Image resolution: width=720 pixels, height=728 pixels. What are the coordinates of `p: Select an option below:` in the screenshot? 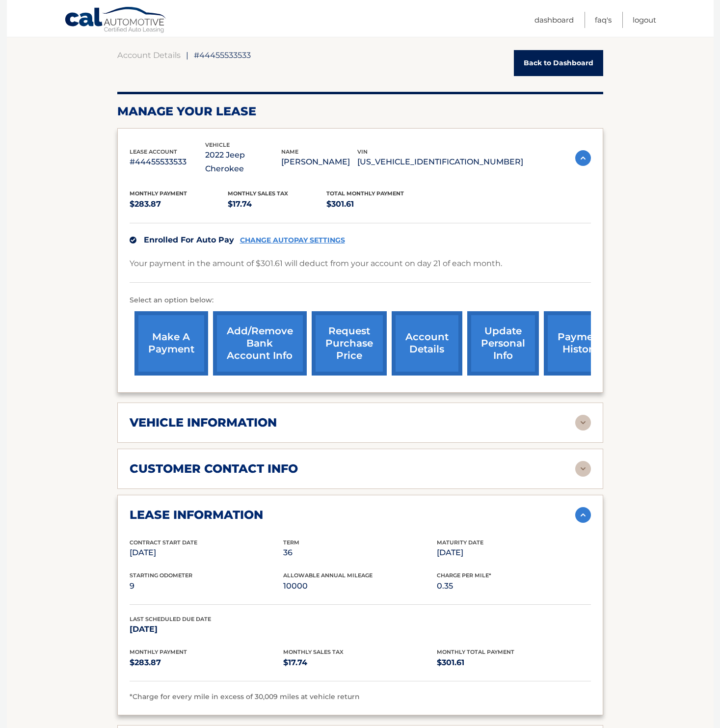 It's located at (361, 301).